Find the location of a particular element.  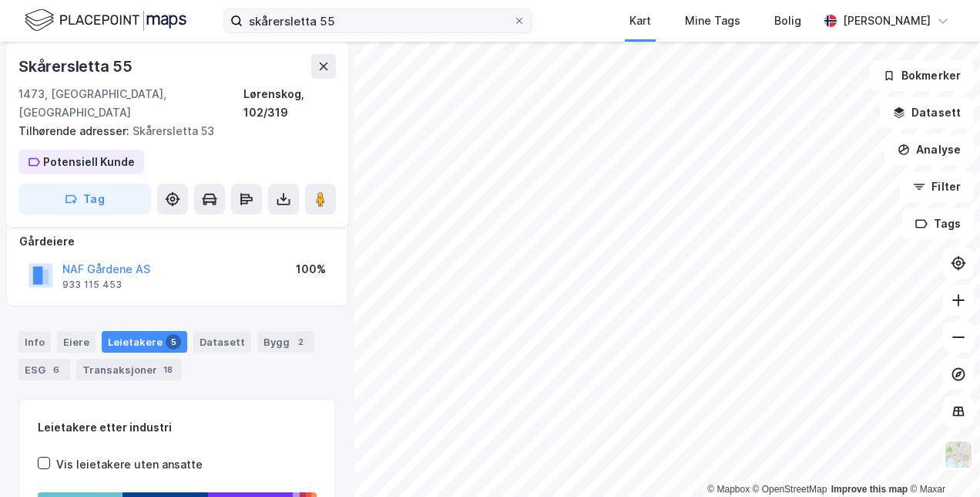

div: Bygg is located at coordinates (286, 342).